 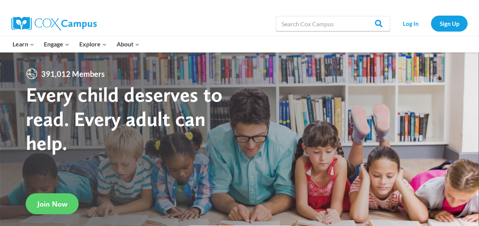 What do you see at coordinates (124, 118) in the screenshot?
I see `strong: Every child deserves to read. Every adult can help.` at bounding box center [124, 118].